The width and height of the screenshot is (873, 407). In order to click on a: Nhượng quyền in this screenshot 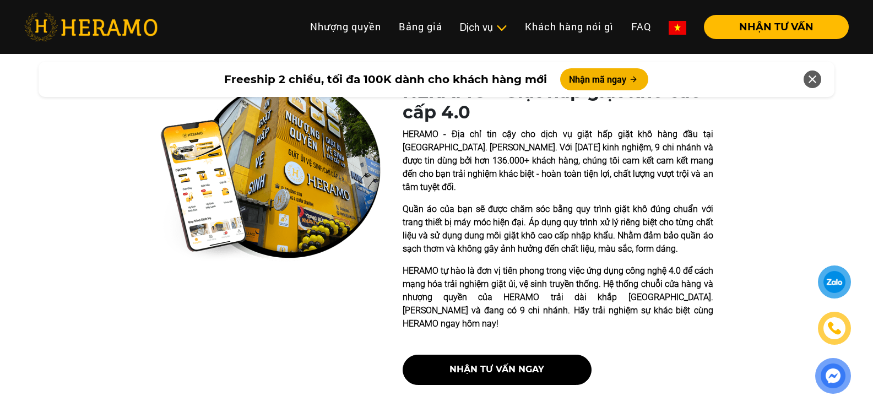, I will do `click(345, 26)`.